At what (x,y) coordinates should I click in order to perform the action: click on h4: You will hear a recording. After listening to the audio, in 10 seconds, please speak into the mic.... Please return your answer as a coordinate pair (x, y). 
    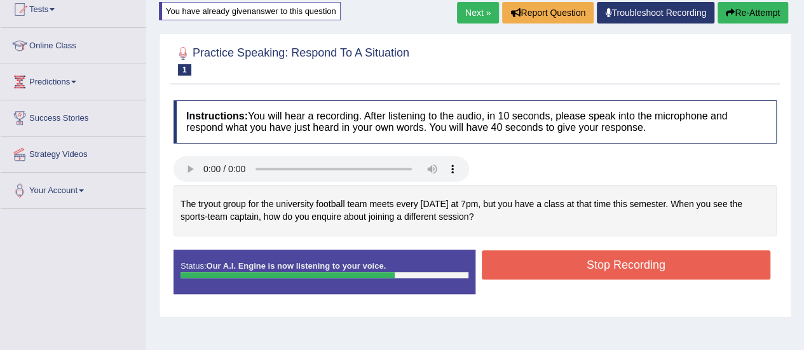
    Looking at the image, I should click on (475, 121).